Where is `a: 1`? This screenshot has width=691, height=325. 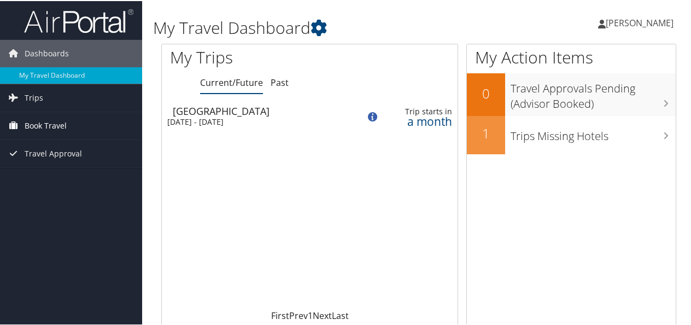
a: 1 is located at coordinates (310, 314).